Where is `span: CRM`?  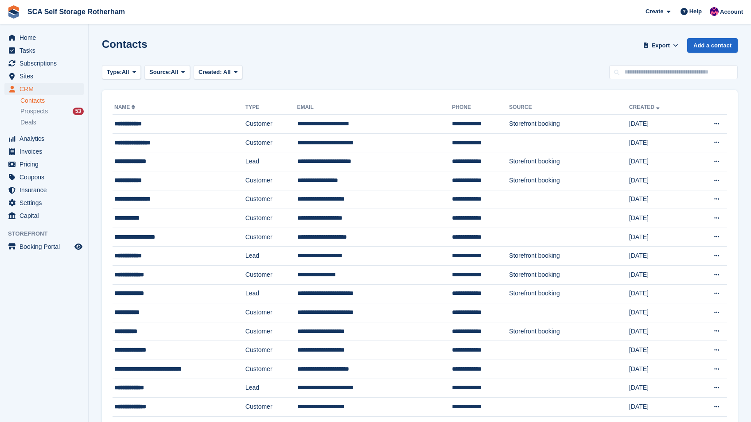 span: CRM is located at coordinates (46, 89).